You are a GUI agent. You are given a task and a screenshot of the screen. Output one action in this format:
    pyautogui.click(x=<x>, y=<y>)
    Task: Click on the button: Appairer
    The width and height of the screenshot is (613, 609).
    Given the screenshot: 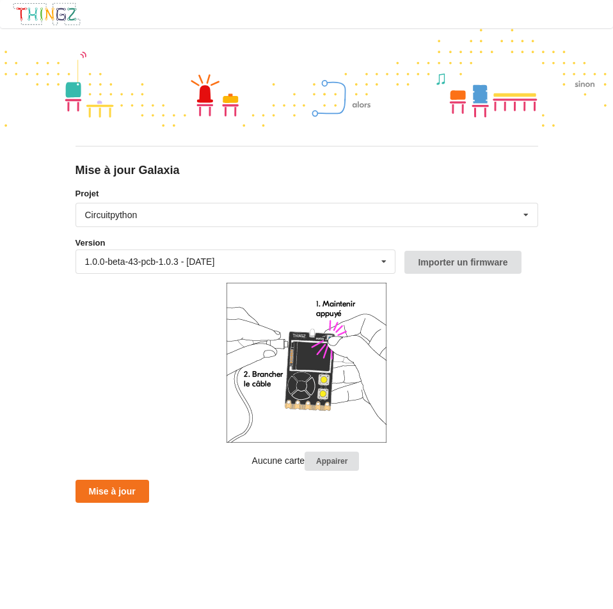 What is the action you would take?
    pyautogui.click(x=332, y=462)
    